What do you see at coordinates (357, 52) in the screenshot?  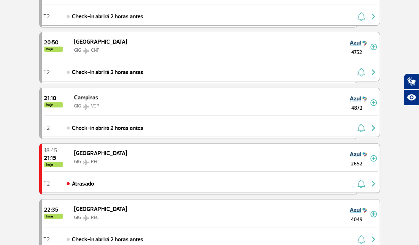 I see `span: 4752` at bounding box center [357, 52].